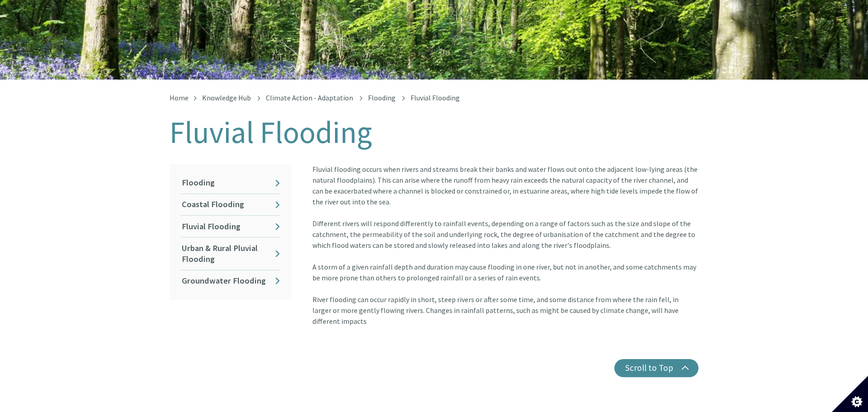  What do you see at coordinates (230, 253) in the screenshot?
I see `a: Urban & Rural Pluvial Flooding` at bounding box center [230, 253].